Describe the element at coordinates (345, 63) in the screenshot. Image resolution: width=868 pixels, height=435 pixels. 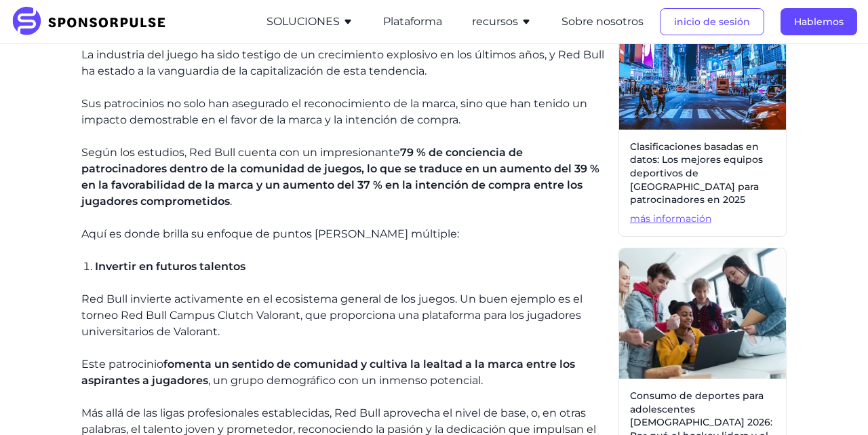
I see `p: La industria del juego ha sido testigo de un crecimiento explosivo en los últimos años, y Red Bul...` at that location.